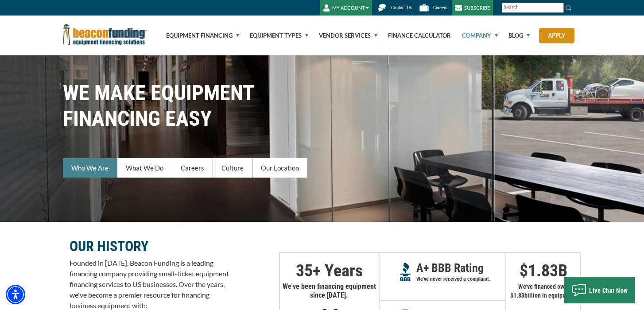 This screenshot has height=310, width=644. Describe the element at coordinates (343, 35) in the screenshot. I see `a: Vendor Services` at that location.